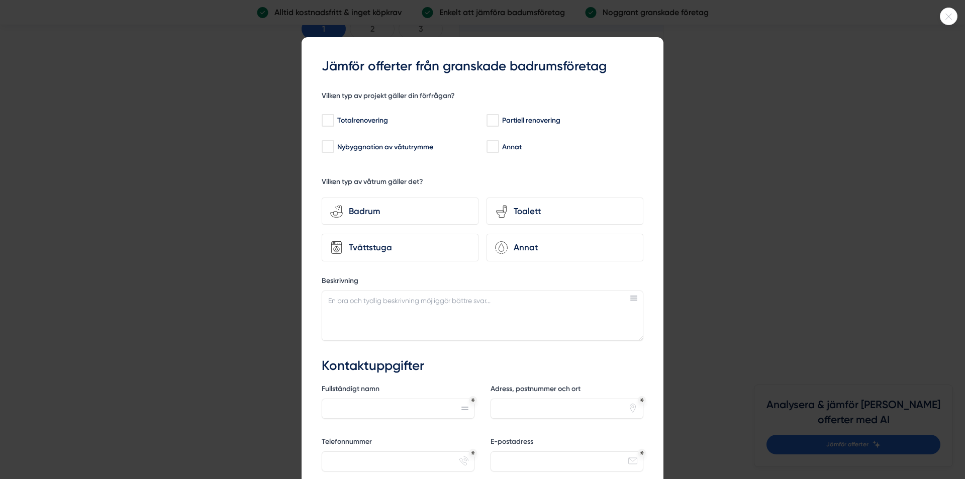 The height and width of the screenshot is (479, 965). What do you see at coordinates (492, 147) in the screenshot?
I see `input: Annat` at bounding box center [492, 147].